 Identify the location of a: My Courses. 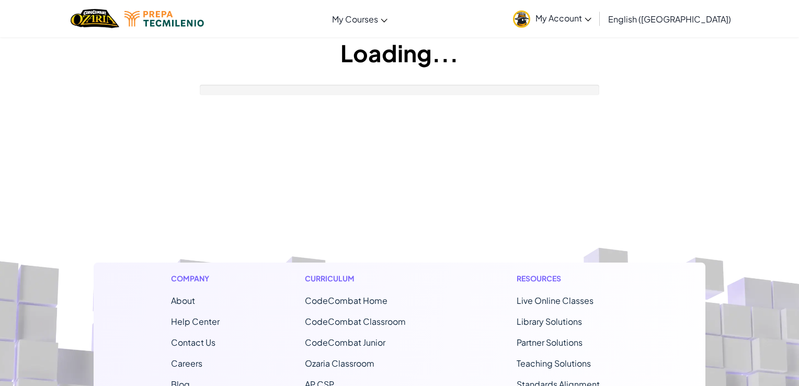
(360, 19).